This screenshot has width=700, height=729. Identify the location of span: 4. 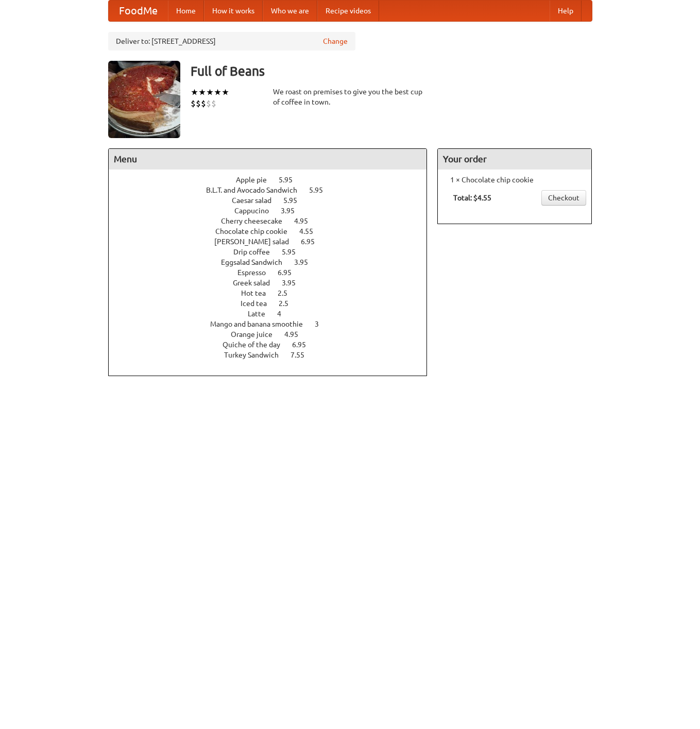
(285, 314).